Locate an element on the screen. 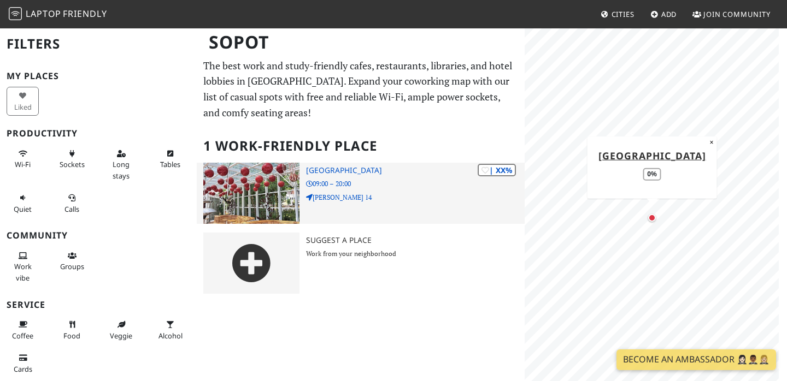  button: Calls is located at coordinates (72, 203).